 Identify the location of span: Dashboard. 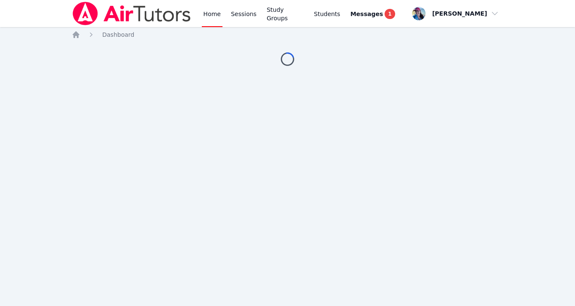
(118, 35).